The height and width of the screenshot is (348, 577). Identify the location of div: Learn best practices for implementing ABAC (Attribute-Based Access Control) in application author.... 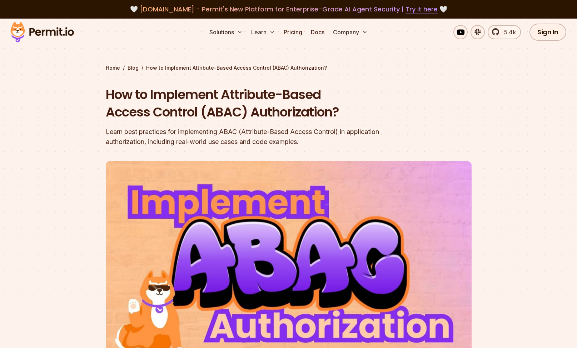
(243, 137).